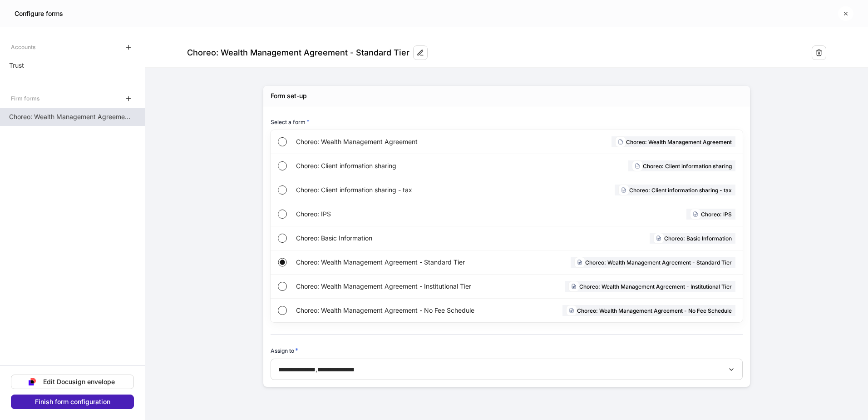 This screenshot has width=868, height=420. What do you see at coordinates (39, 14) in the screenshot?
I see `h5: Configure forms` at bounding box center [39, 14].